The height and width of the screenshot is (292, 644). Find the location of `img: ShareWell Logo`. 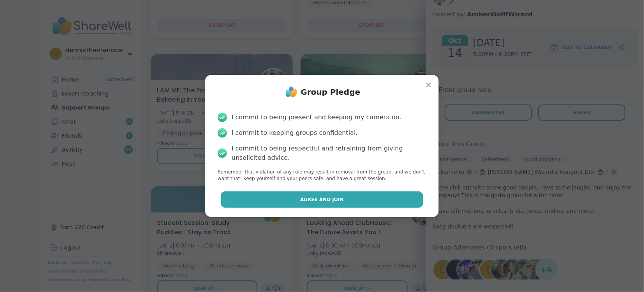

img: ShareWell Logo is located at coordinates (292, 92).